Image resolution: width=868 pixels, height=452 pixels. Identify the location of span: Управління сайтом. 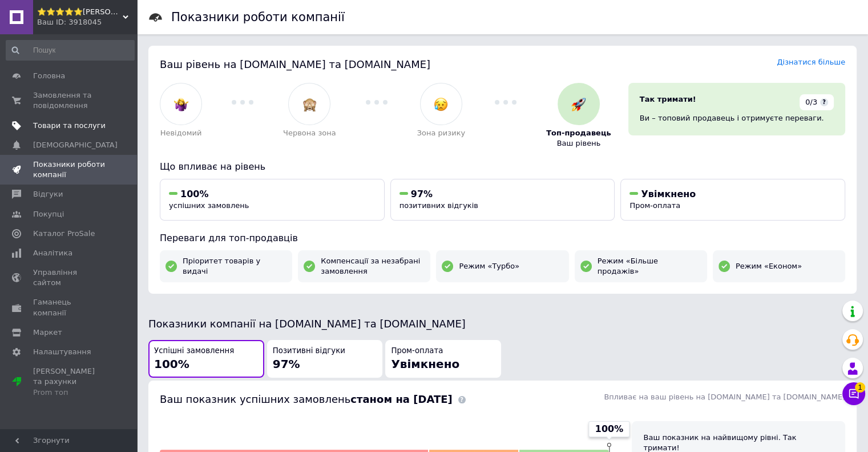
(69, 278).